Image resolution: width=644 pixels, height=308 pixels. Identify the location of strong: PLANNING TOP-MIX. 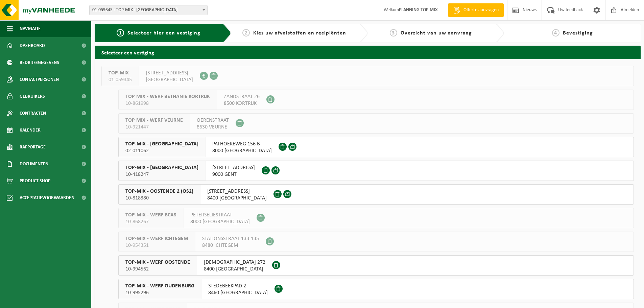
(419, 10).